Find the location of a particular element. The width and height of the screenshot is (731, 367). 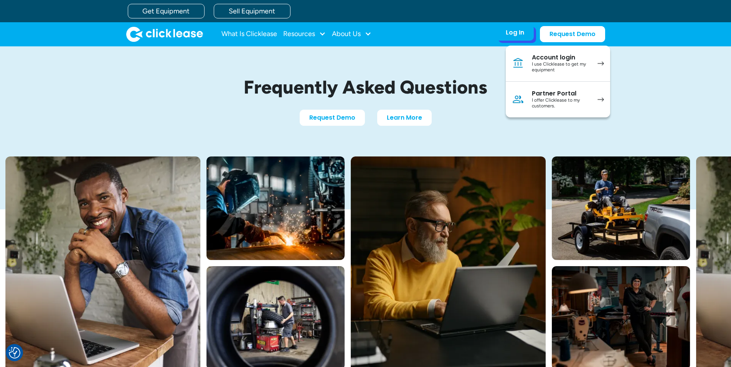

a: Account loginI use Clicklease to get my equipment is located at coordinates (558, 64).